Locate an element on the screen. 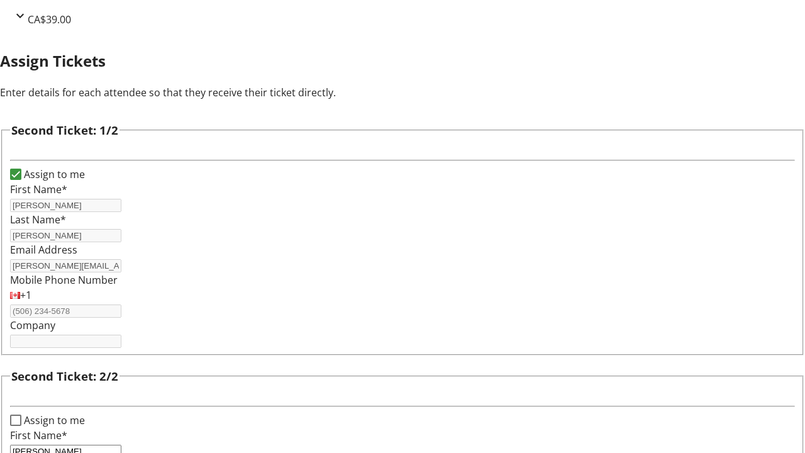 This screenshot has width=805, height=453. label: Company is located at coordinates (33, 325).